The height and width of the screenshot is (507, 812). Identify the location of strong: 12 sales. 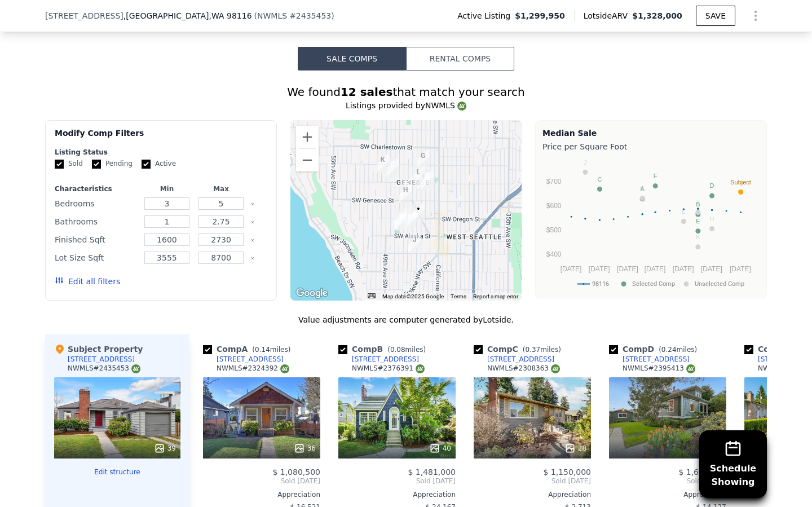
(367, 92).